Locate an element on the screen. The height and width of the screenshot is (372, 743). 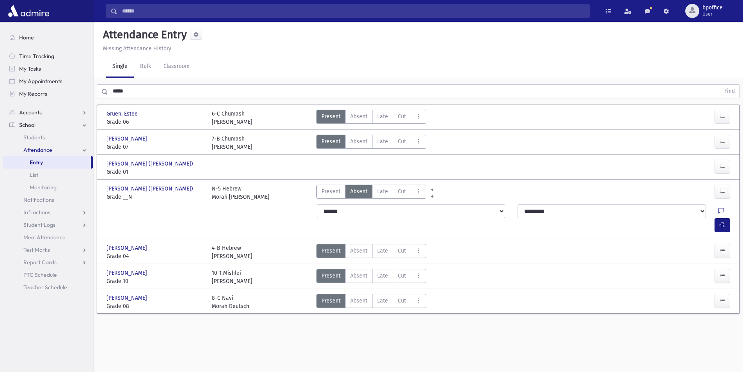
a: Missing Attendance History is located at coordinates (135, 48).